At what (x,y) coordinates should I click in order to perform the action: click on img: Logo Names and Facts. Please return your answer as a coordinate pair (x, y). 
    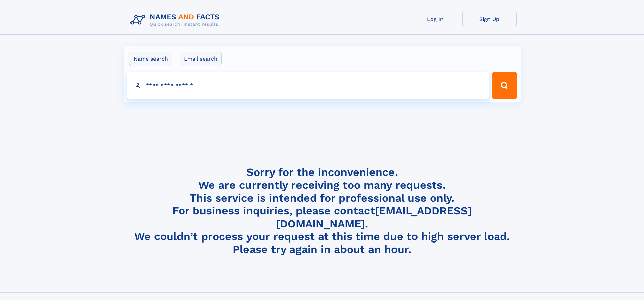
    Looking at the image, I should click on (177, 20).